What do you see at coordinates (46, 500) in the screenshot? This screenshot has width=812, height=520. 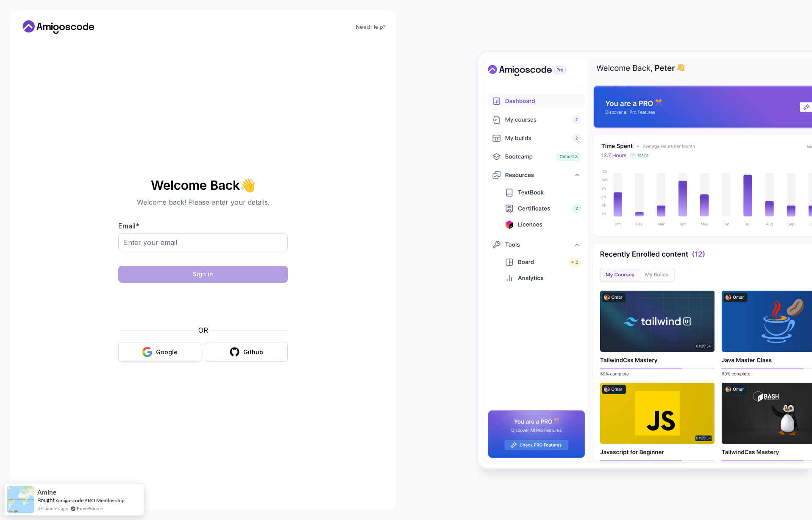 I see `span: Bought` at bounding box center [46, 500].